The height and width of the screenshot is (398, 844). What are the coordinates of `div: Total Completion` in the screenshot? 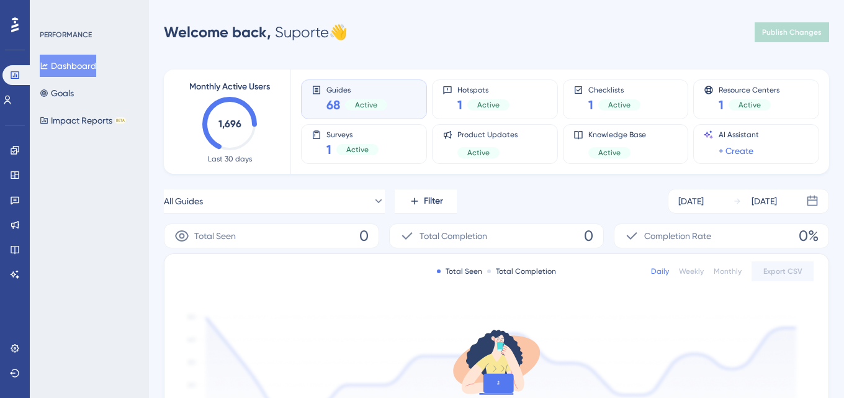 It's located at (521, 271).